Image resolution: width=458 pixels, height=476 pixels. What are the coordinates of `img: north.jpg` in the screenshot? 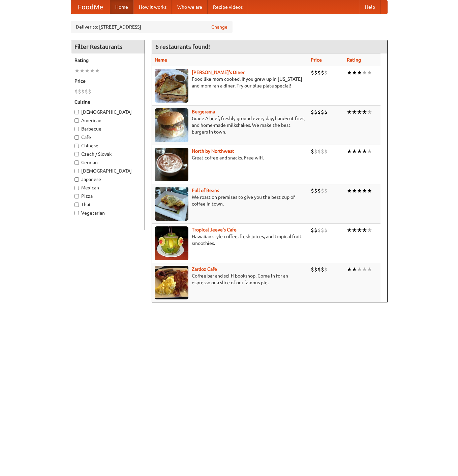 It's located at (171, 164).